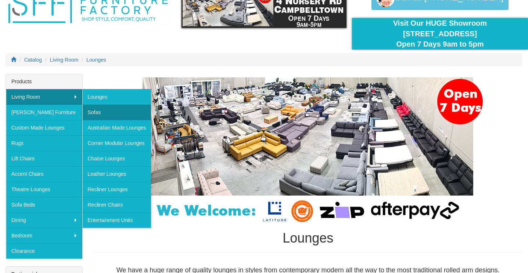 The image size is (528, 273). I want to click on a: Recliner Chairs, so click(117, 205).